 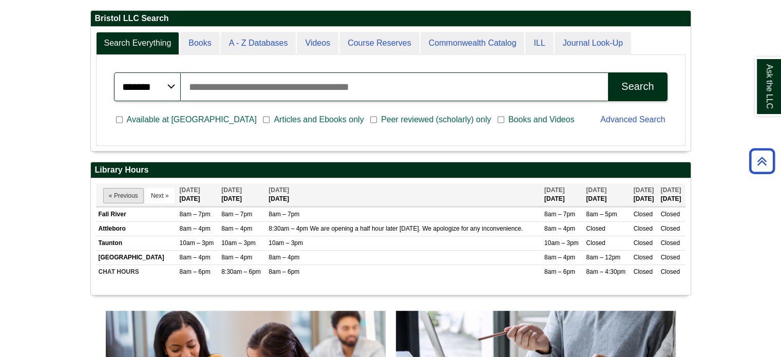 I want to click on input: Peer reviewed (scholarly) only, so click(x=373, y=120).